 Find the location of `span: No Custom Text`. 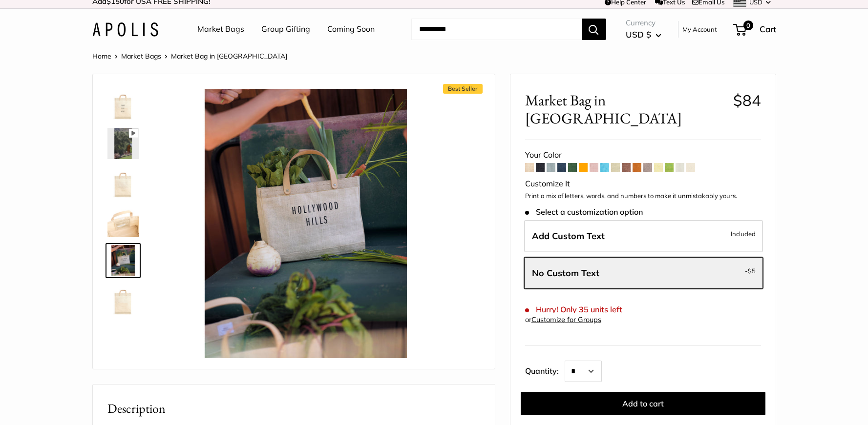

span: No Custom Text is located at coordinates (565, 273).